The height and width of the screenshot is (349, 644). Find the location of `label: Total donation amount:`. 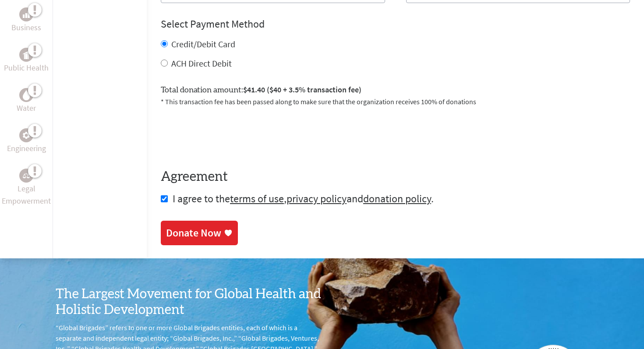

label: Total donation amount: is located at coordinates (261, 90).